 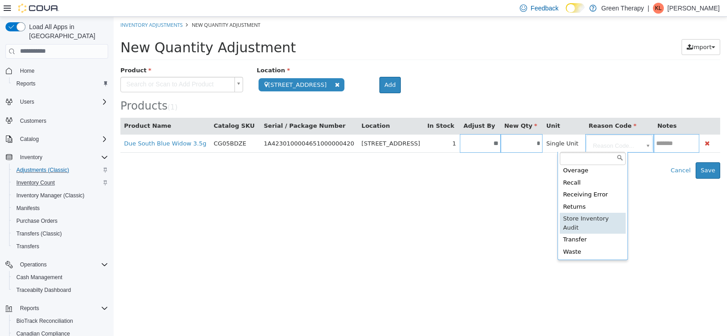 I want to click on button: Inventory Count, so click(x=60, y=183).